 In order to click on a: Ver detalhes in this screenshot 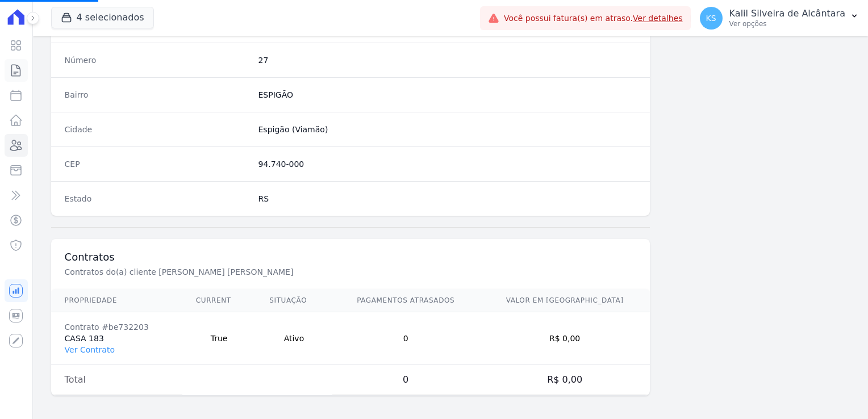, I will do `click(658, 18)`.